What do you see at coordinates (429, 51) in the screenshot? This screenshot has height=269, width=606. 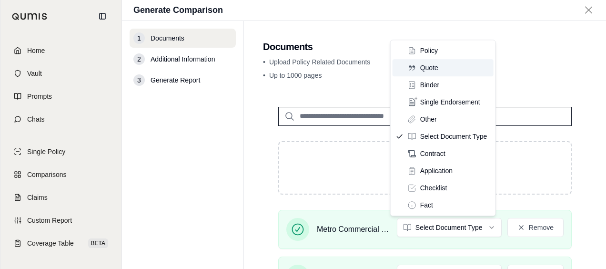 I see `span: Policy` at bounding box center [429, 51].